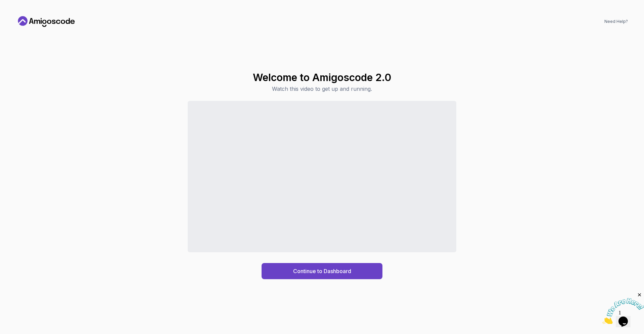  What do you see at coordinates (322, 271) in the screenshot?
I see `div: Continue to Dashboard` at bounding box center [322, 271].